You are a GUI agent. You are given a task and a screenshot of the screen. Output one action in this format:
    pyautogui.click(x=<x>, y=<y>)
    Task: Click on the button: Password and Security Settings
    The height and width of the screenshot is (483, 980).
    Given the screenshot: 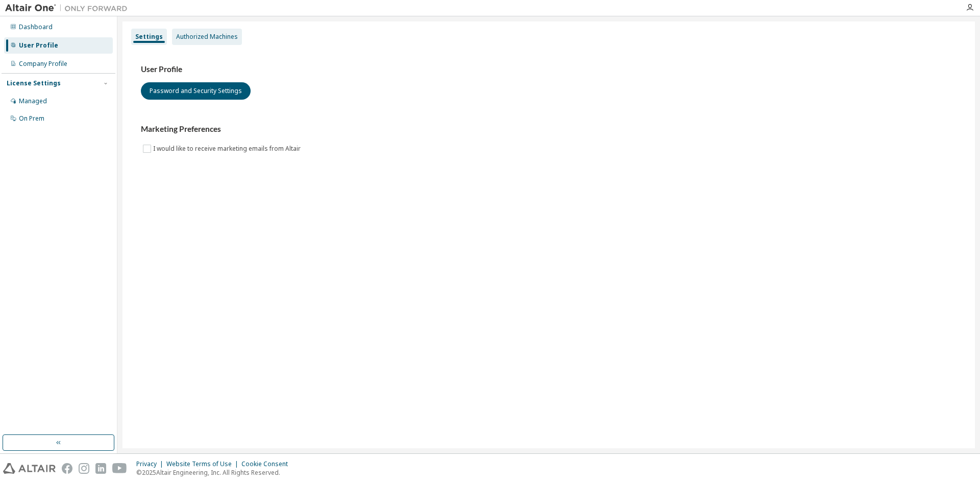 What is the action you would take?
    pyautogui.click(x=196, y=91)
    